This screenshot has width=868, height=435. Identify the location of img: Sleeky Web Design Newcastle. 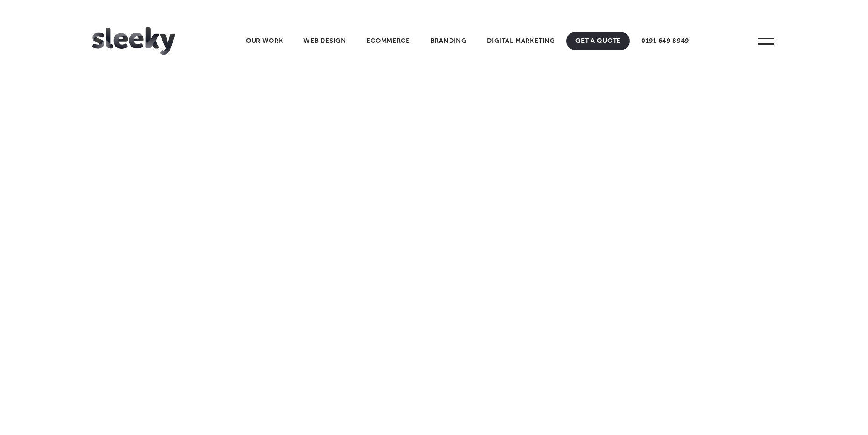
(133, 41).